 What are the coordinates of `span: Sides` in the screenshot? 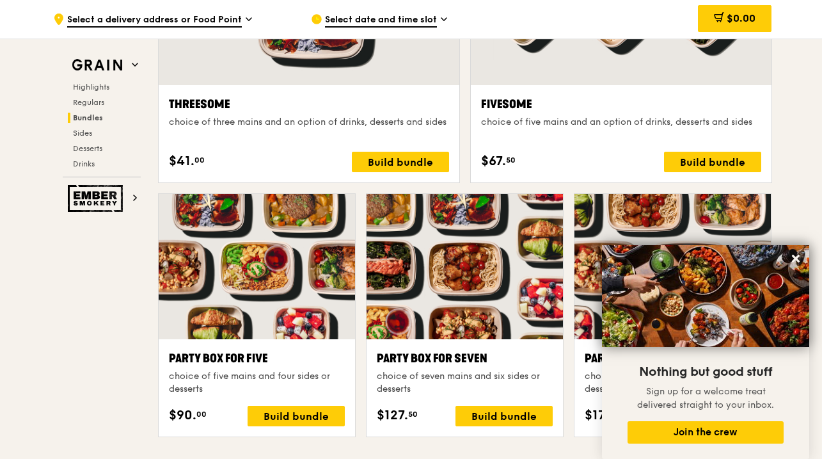 It's located at (83, 133).